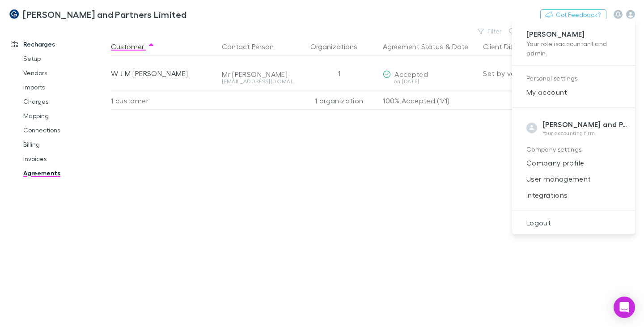 This screenshot has height=327, width=644. I want to click on p: Personal settings, so click(574, 78).